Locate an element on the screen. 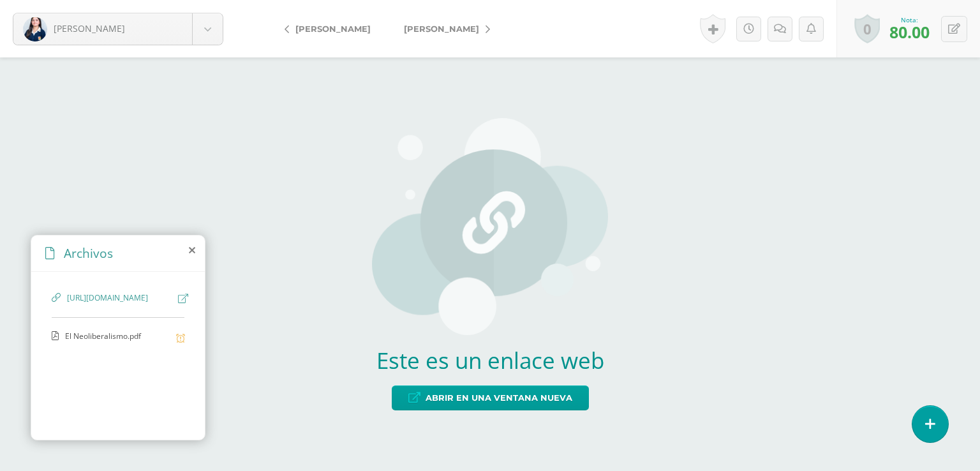 This screenshot has height=471, width=980. span: 80.00 is located at coordinates (909, 32).